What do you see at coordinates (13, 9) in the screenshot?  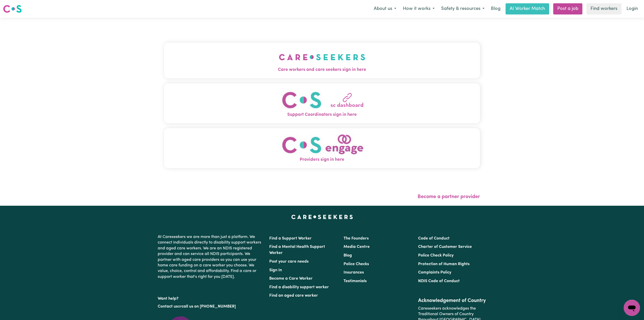 I see `a: Careseekers logo` at bounding box center [13, 9].